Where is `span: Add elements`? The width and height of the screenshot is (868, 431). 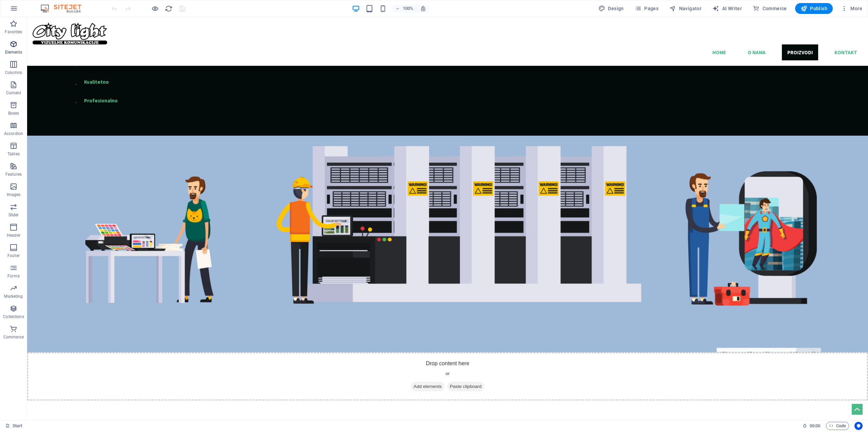 span: Add elements is located at coordinates (400, 370).